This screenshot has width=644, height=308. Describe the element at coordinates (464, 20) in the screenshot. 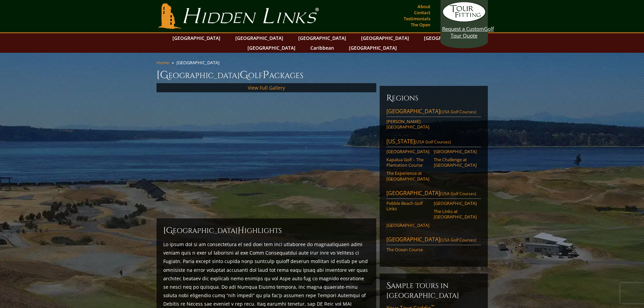

I see `a: Request a CustomGolf Tour Quote` at that location.